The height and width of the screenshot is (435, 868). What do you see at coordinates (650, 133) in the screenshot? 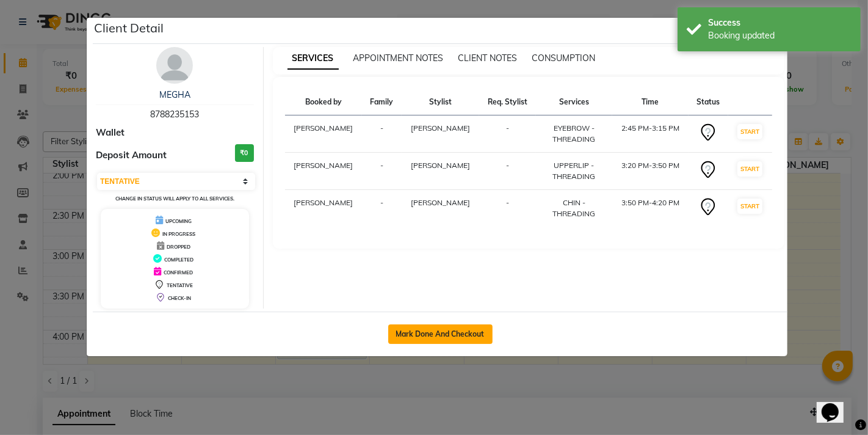
I see `td: 2:45 PM-3:15 PM` at bounding box center [650, 133].